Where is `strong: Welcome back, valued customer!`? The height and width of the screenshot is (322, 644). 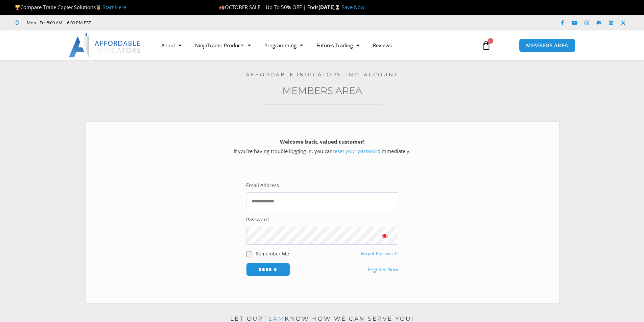
strong: Welcome back, valued customer! is located at coordinates (322, 142).